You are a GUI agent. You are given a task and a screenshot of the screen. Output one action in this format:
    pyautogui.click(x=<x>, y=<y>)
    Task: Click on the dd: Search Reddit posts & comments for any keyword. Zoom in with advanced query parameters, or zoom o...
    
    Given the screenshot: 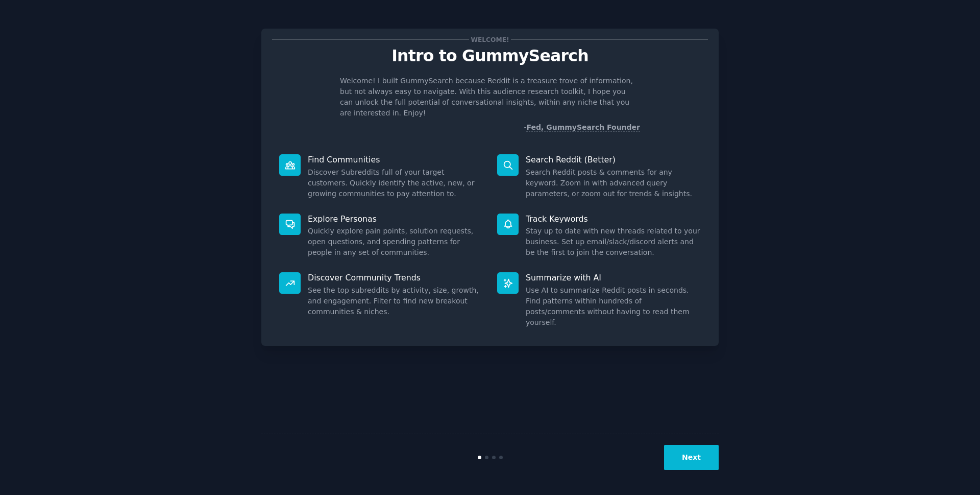 What is the action you would take?
    pyautogui.click(x=613, y=183)
    